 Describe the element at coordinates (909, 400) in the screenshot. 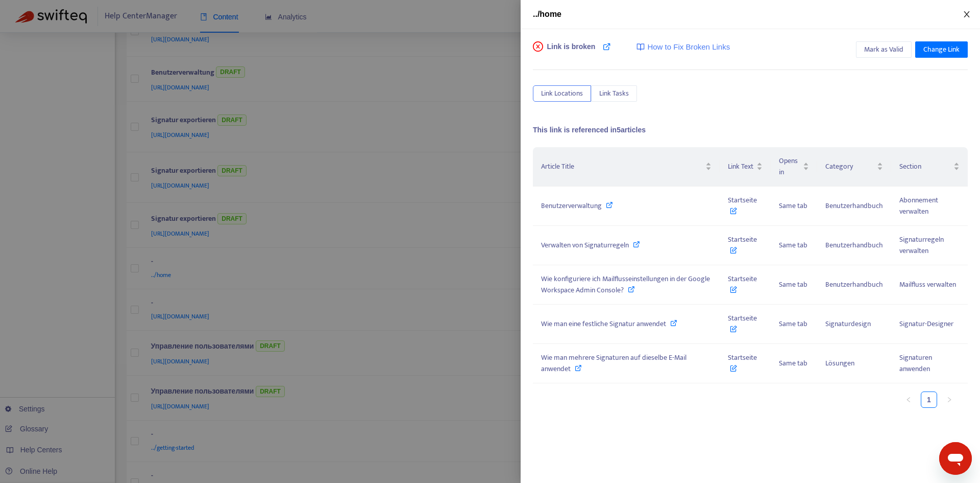

I see `li: Previous Page` at that location.